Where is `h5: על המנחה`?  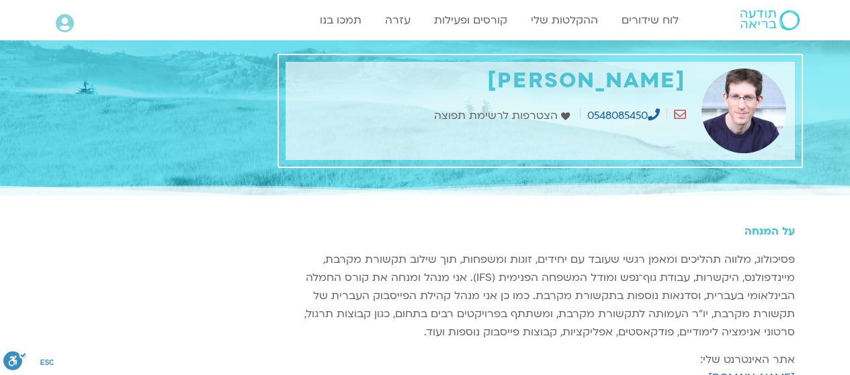 h5: על המנחה is located at coordinates (540, 231).